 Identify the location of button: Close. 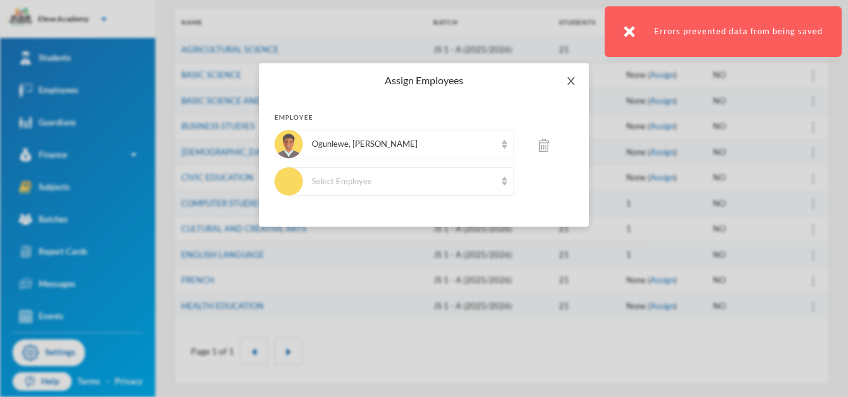
(571, 81).